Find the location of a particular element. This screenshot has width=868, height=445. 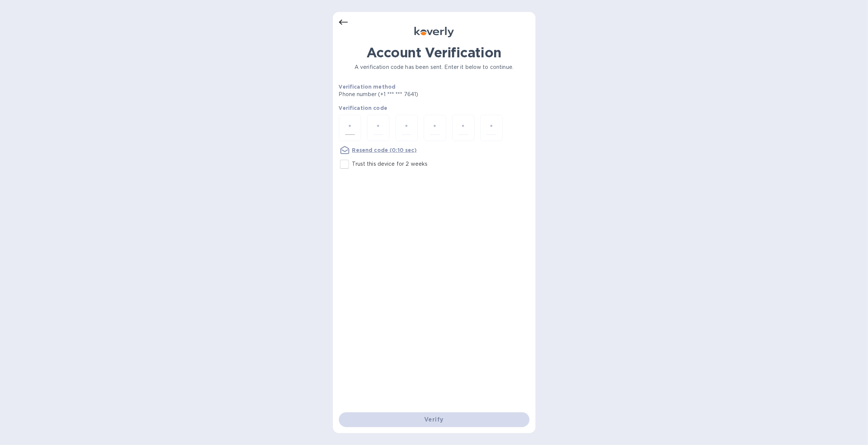

h1: Account Verification is located at coordinates (434, 53).